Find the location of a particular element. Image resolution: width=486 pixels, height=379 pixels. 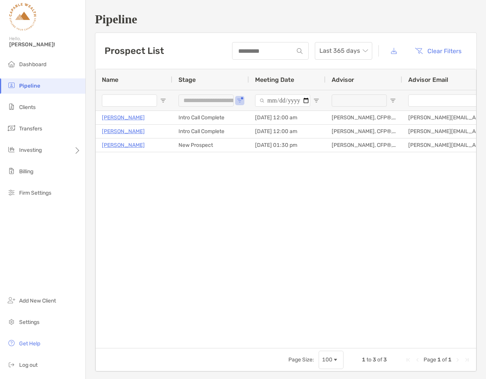

img: Zoe Logo is located at coordinates (23, 17).